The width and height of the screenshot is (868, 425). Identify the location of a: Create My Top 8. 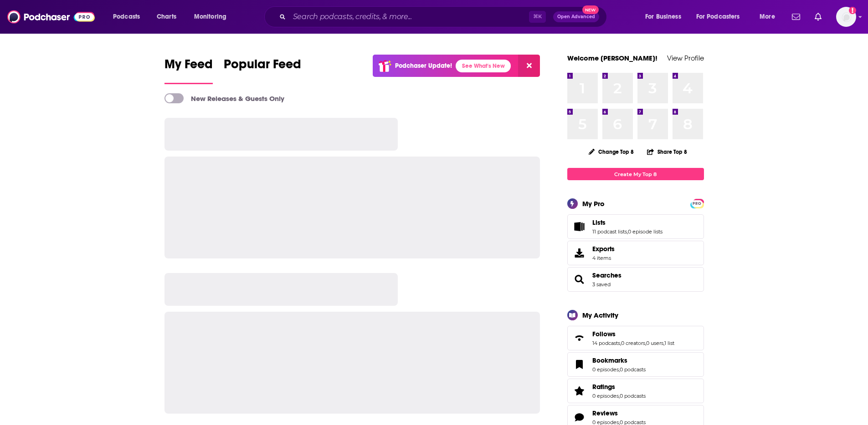
(635, 174).